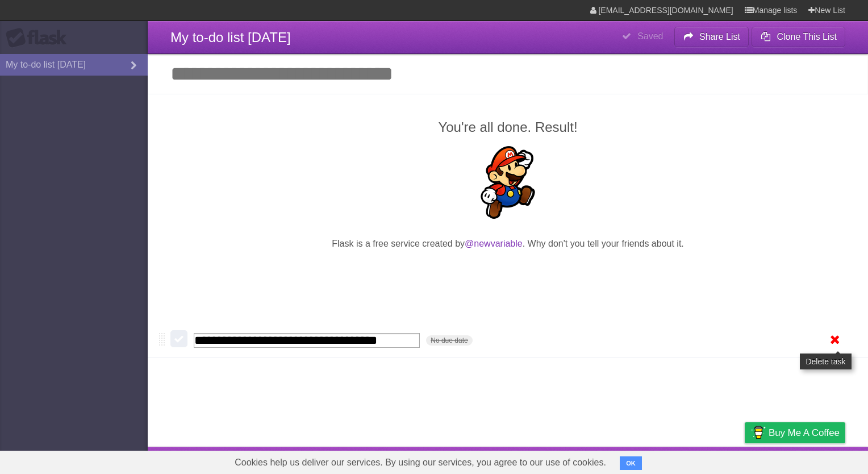  Describe the element at coordinates (631, 463) in the screenshot. I see `button: OK` at that location.